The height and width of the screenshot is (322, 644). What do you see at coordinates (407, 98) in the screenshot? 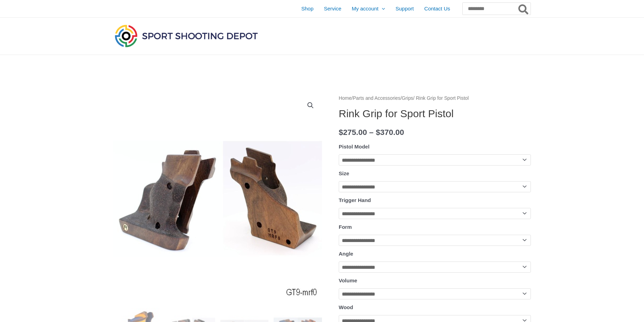
I see `a: Grips` at bounding box center [407, 98].